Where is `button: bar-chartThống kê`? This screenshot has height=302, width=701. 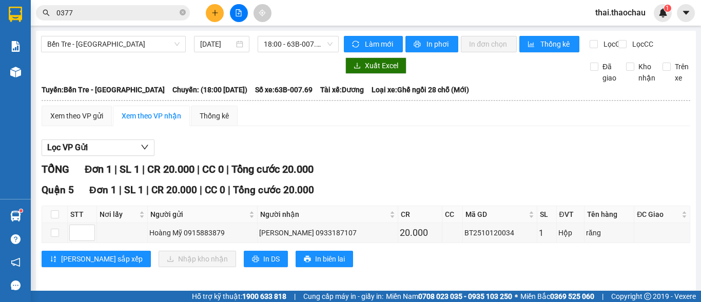 button: bar-chartThống kê is located at coordinates (549, 44).